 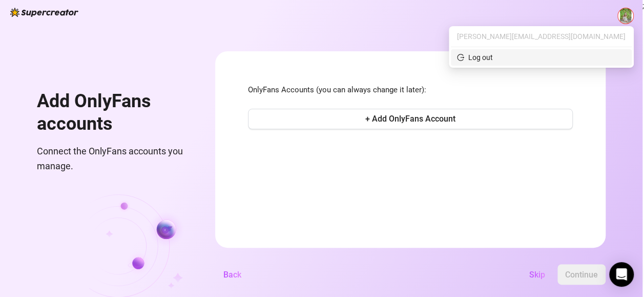 What do you see at coordinates (481, 58) in the screenshot?
I see `div: Log out` at bounding box center [481, 58].